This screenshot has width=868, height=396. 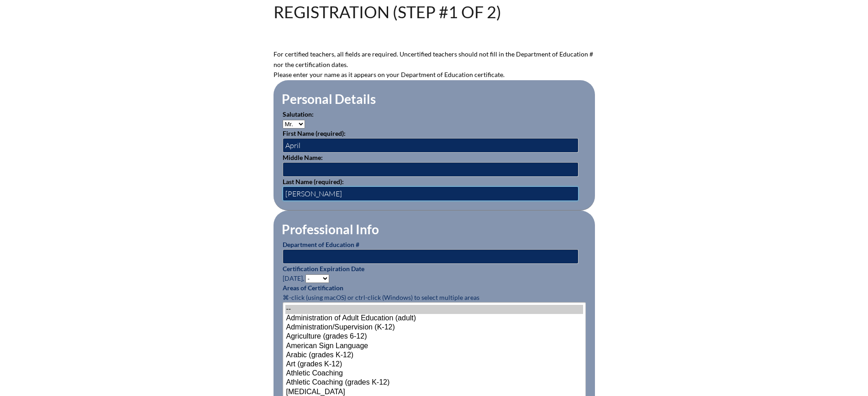 I want to click on label: Middle Name:, so click(x=303, y=157).